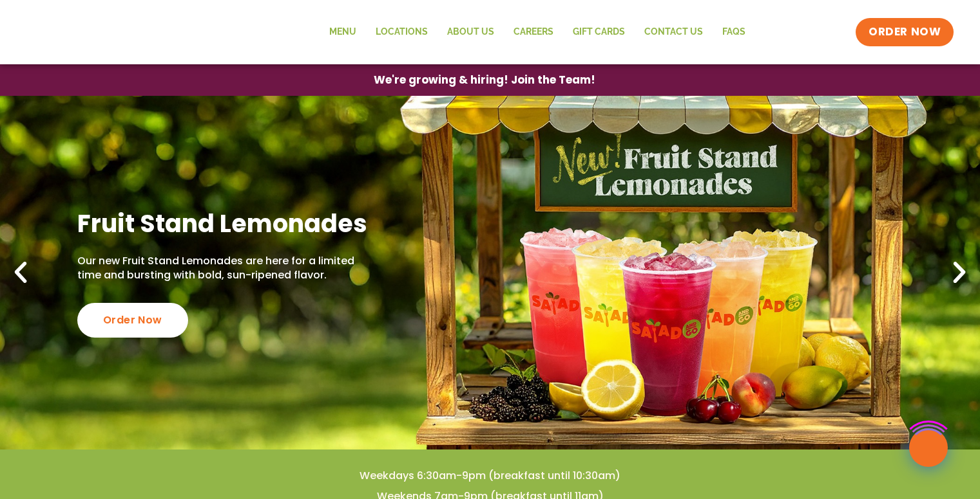  What do you see at coordinates (733, 32) in the screenshot?
I see `a: FAQs` at bounding box center [733, 32].